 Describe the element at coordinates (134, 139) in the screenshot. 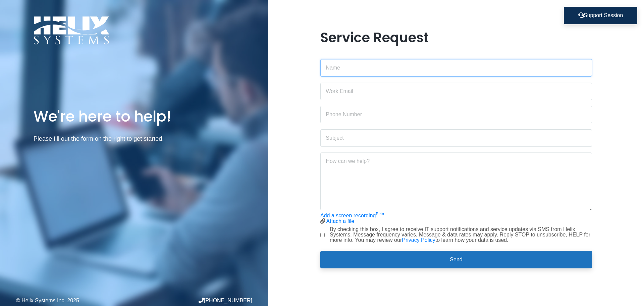

I see `p: Please fill out the form on the right to get started.` at that location.